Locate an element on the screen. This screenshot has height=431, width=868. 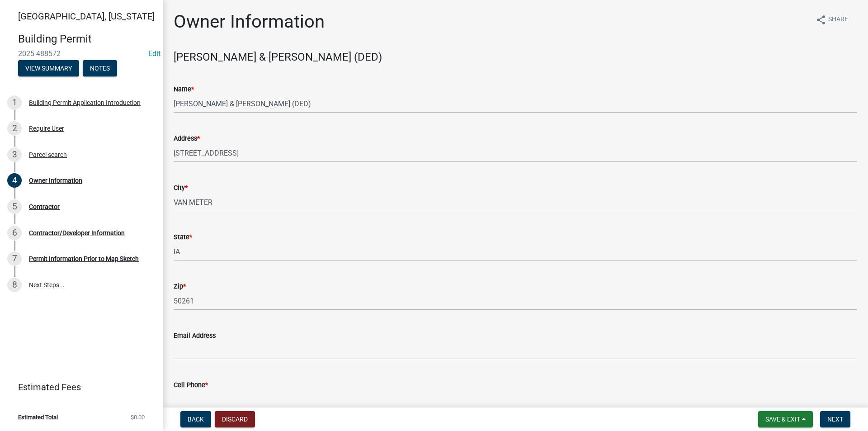
label: Address is located at coordinates (187, 139).